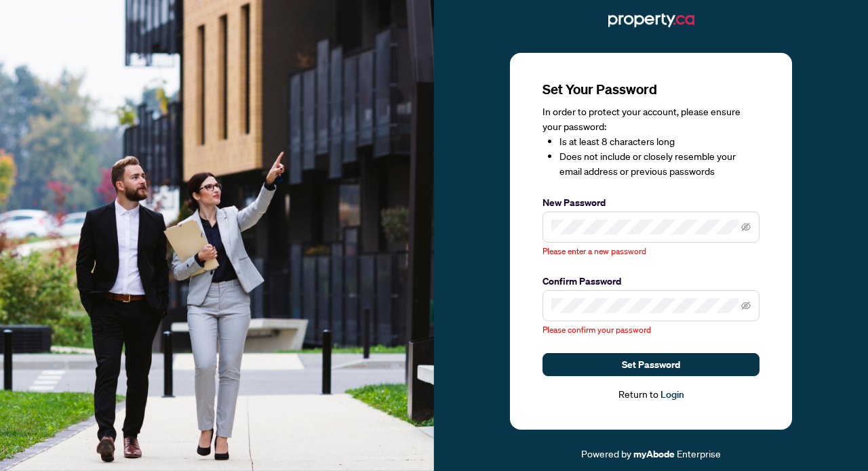  I want to click on span: Please enter a new password, so click(594, 251).